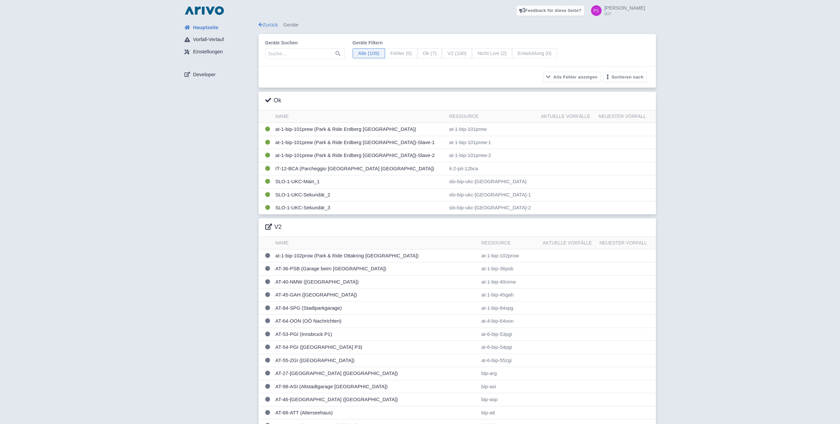 Image resolution: width=840 pixels, height=424 pixels. What do you see at coordinates (457, 25) in the screenshot?
I see `div: Geräte` at bounding box center [457, 25].